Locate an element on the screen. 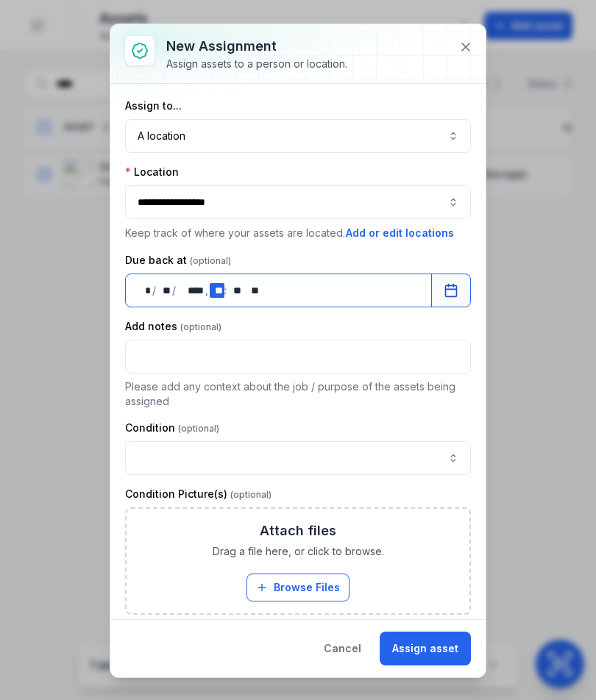 The width and height of the screenshot is (596, 700). label: Due back at is located at coordinates (178, 261).